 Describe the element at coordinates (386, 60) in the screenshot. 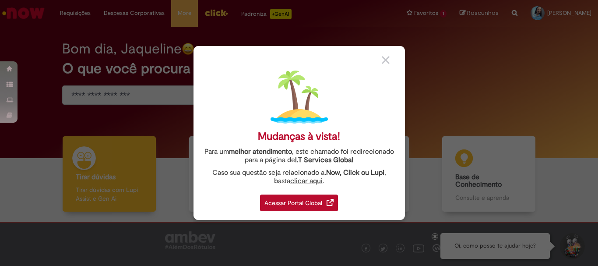

I see `img: close_button_grey.png` at that location.